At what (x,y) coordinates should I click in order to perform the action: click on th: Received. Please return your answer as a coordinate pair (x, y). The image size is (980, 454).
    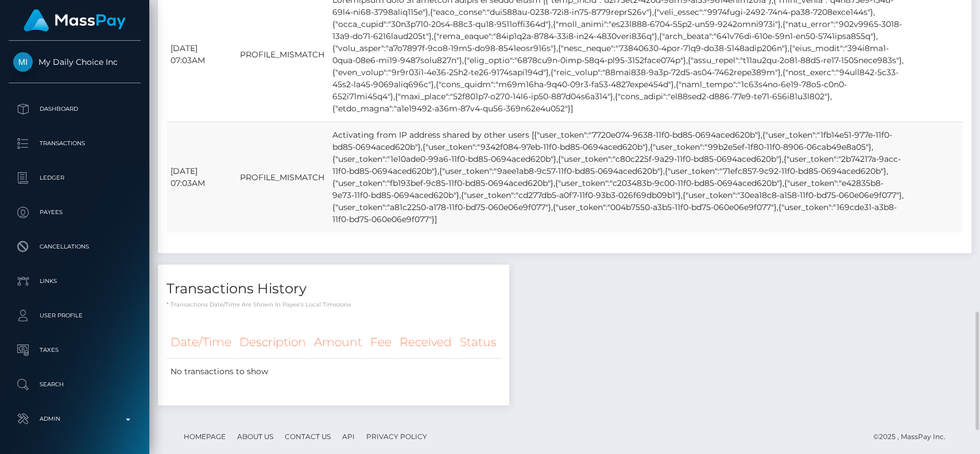
    Looking at the image, I should click on (426, 342).